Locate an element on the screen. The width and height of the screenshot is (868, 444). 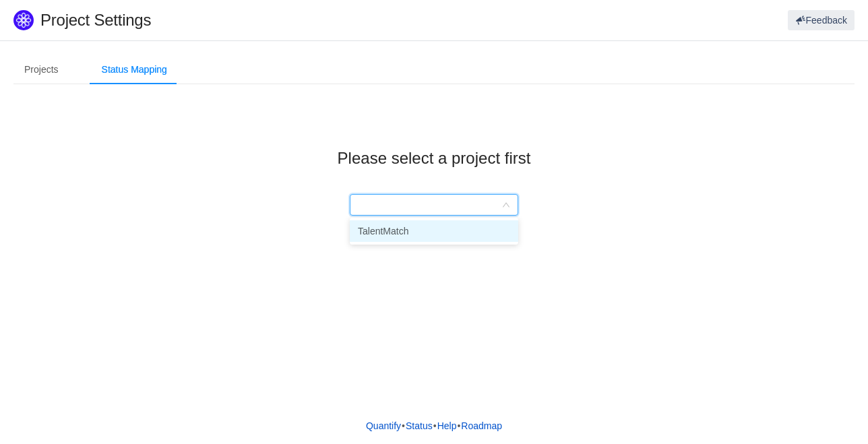
div: Please select a project first is located at coordinates (434, 158).